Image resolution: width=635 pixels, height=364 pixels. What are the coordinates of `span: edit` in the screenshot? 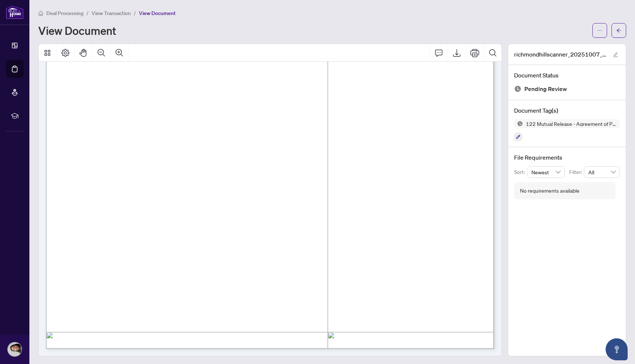 It's located at (615, 55).